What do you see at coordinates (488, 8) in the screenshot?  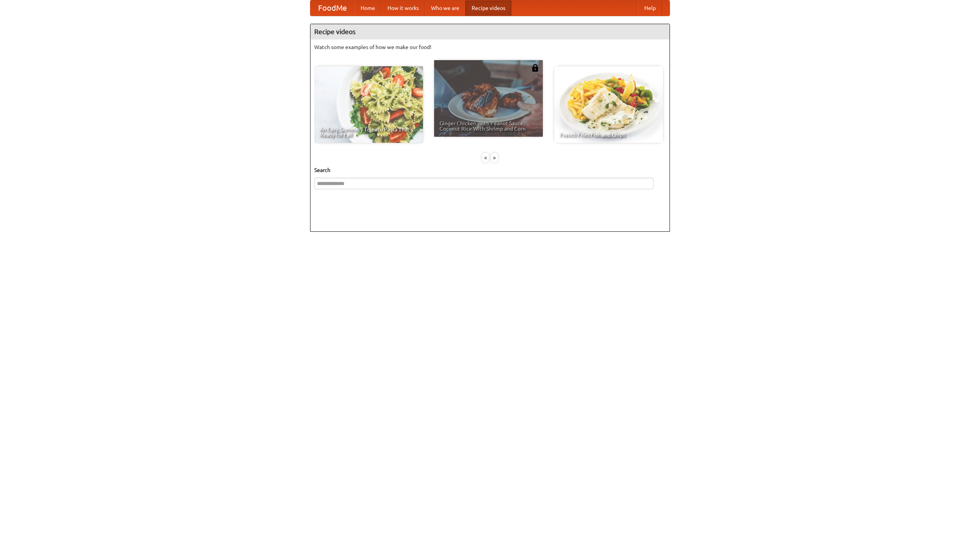 I see `a: Recipe videos` at bounding box center [488, 8].